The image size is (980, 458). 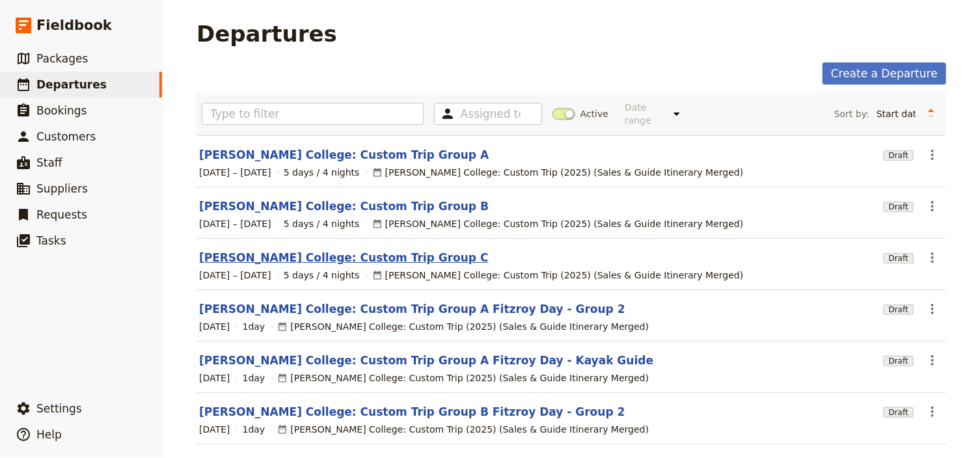 What do you see at coordinates (931, 114) in the screenshot?
I see `button: Change sort direction` at bounding box center [931, 114].